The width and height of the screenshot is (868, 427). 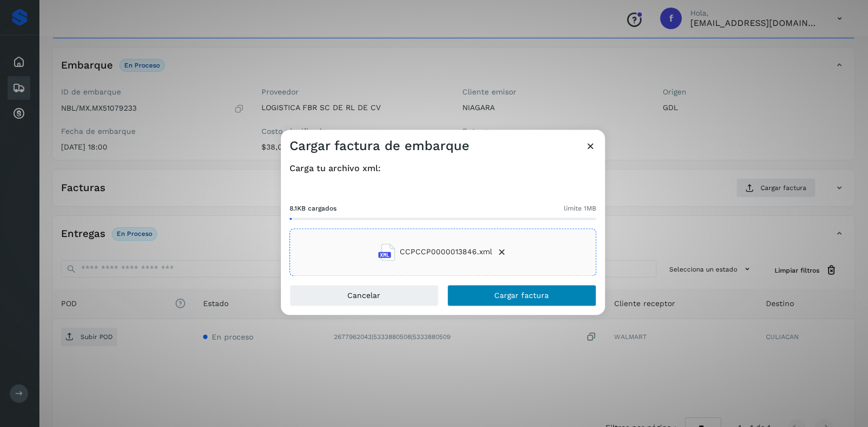 What do you see at coordinates (364, 295) in the screenshot?
I see `span: Cancelar` at bounding box center [364, 295].